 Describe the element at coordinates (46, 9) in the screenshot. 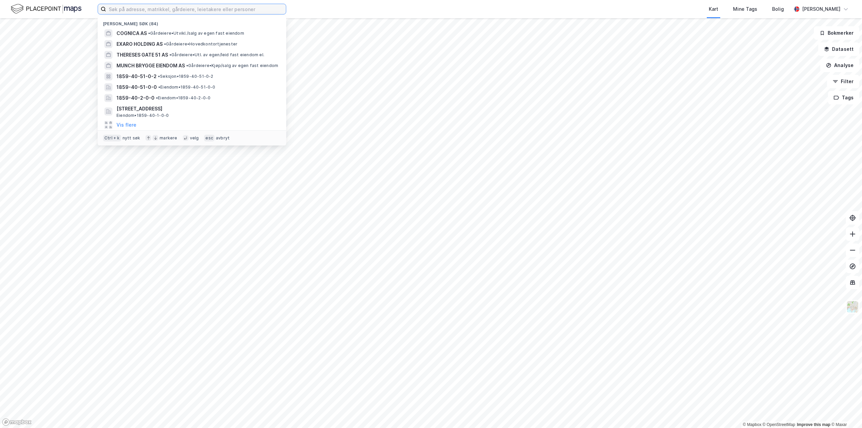

I see `img: logo.f888ab2527a4732fd821a326f86c7f29.svg` at that location.